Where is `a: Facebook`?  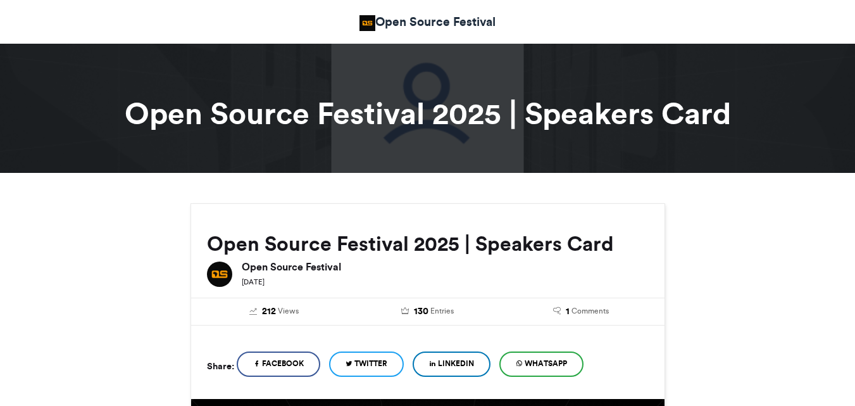
a: Facebook is located at coordinates (278, 364).